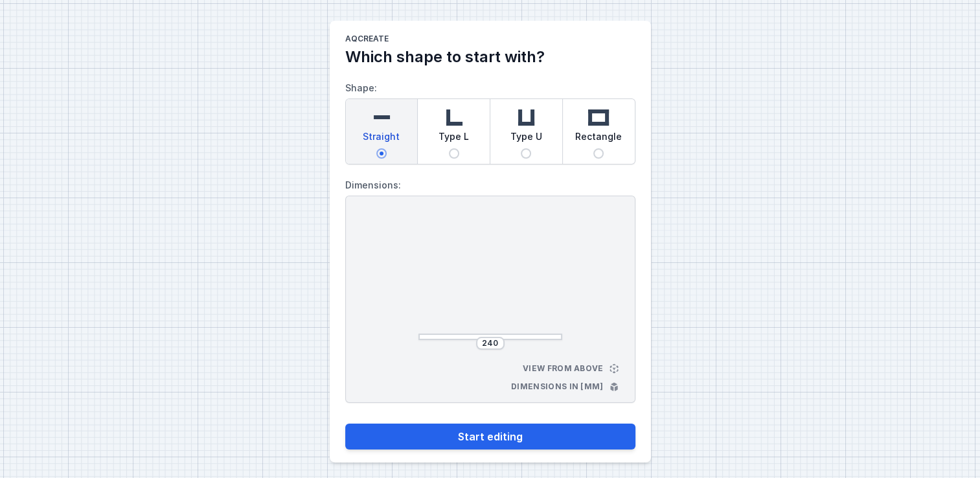 Image resolution: width=980 pixels, height=478 pixels. I want to click on img: straight.svg, so click(381, 117).